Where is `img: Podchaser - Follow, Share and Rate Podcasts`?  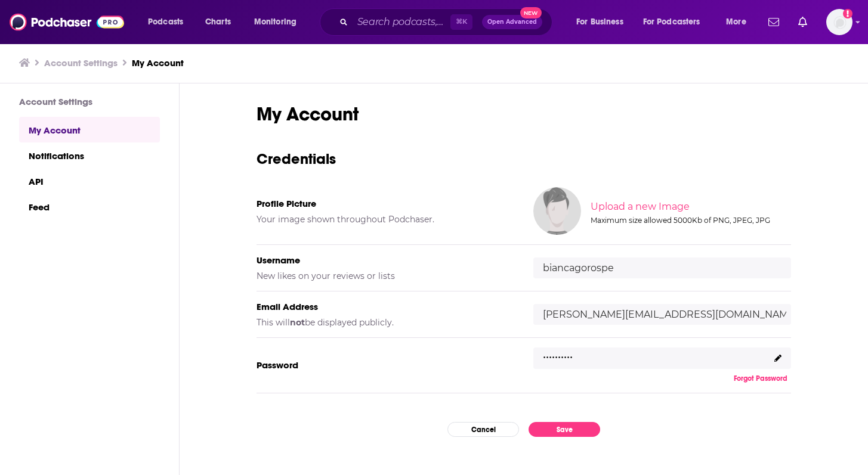 img: Podchaser - Follow, Share and Rate Podcasts is located at coordinates (67, 22).